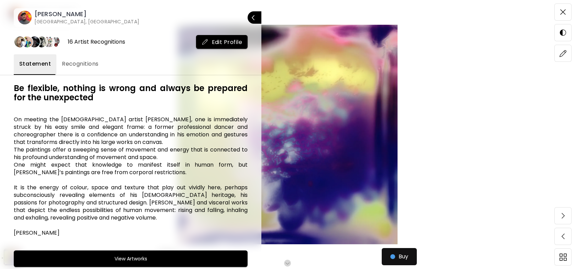 Image resolution: width=575 pixels, height=269 pixels. What do you see at coordinates (222, 42) in the screenshot?
I see `span: Edit Profile` at bounding box center [222, 42].